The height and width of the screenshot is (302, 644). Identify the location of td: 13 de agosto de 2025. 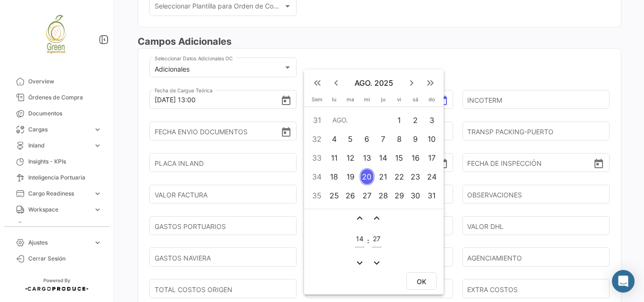
(367, 158).